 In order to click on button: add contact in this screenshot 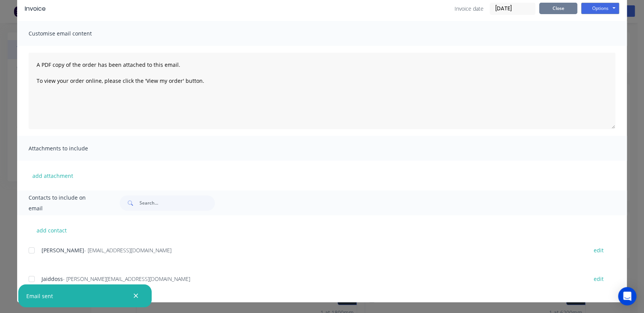, I will do `click(52, 230)`.